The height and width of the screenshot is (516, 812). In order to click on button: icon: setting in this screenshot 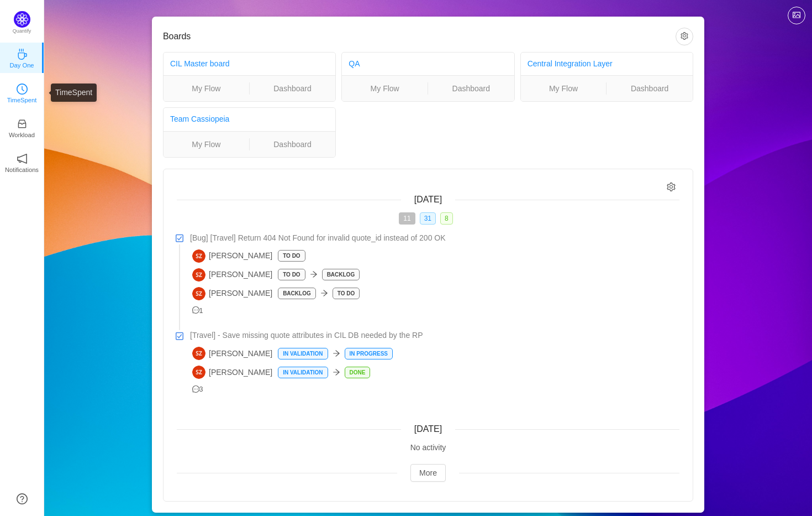, I will do `click(684, 36)`.